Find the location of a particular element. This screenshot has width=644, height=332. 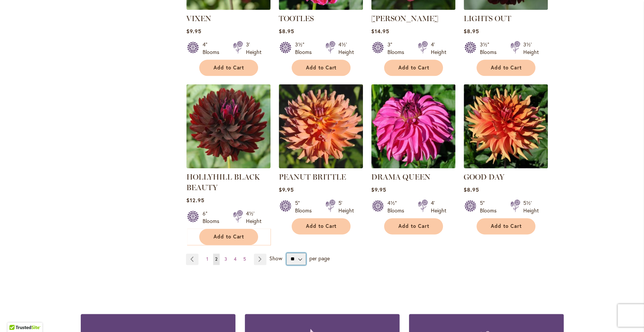

img: DRAMA QUEEN is located at coordinates (413, 126).